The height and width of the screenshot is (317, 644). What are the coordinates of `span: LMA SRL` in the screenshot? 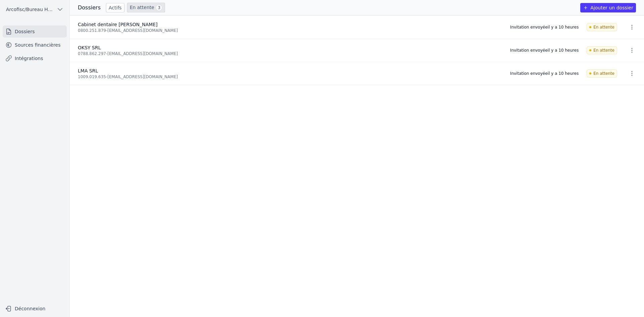 It's located at (88, 71).